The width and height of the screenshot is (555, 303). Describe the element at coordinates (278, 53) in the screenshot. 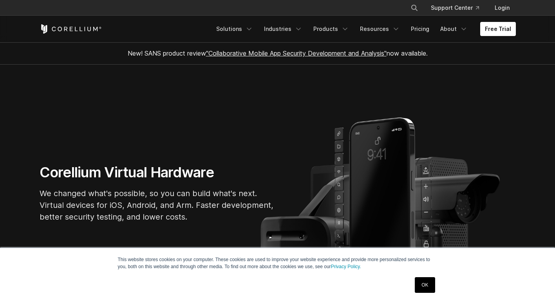

I see `span: New! SANS product review now available.` at that location.